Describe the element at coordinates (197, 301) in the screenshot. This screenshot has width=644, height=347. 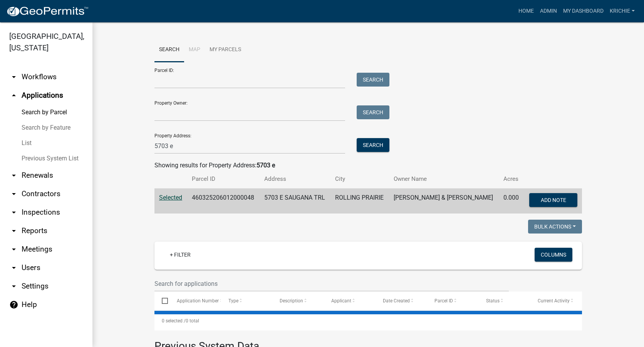
I see `span: Application Number` at that location.